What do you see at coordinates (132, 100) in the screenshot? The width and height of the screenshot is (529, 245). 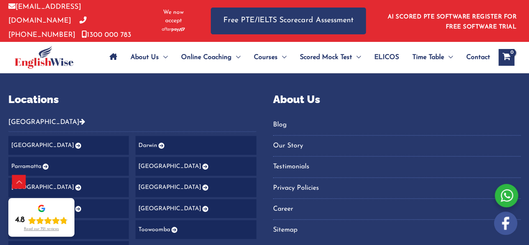 I see `p: Locations` at bounding box center [132, 100].